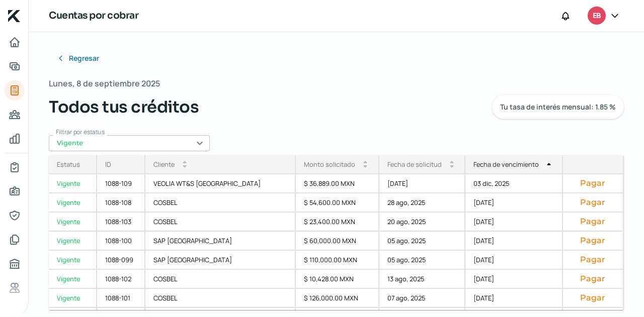 This screenshot has width=644, height=317. I want to click on a: Pago a proveedores, so click(14, 114).